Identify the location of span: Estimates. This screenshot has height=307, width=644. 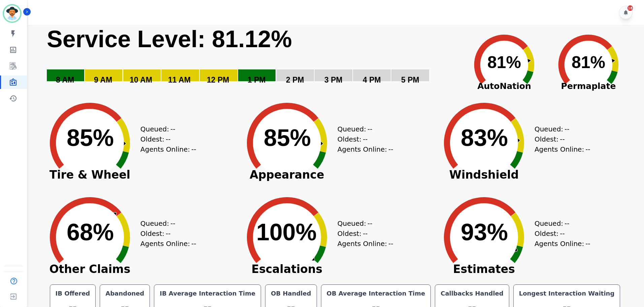
(484, 269).